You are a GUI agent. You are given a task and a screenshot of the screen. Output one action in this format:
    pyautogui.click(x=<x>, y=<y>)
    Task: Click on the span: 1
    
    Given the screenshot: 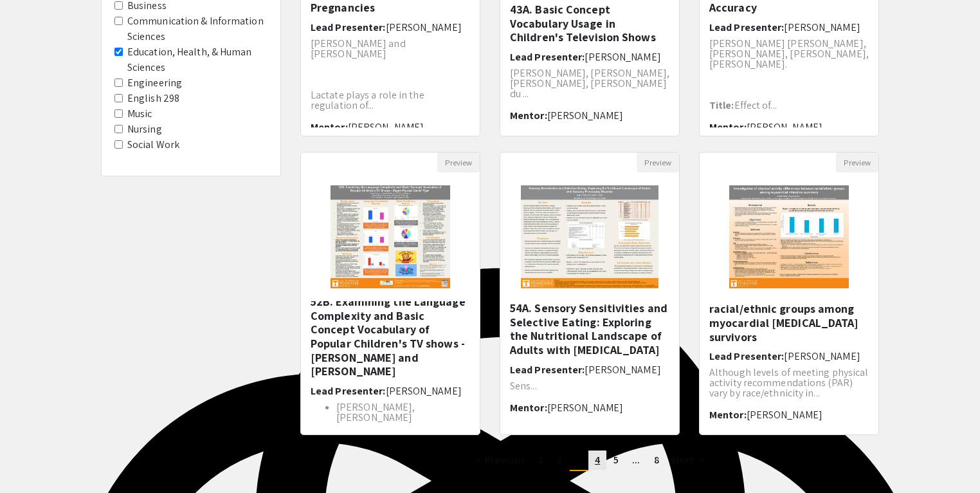 What is the action you would take?
    pyautogui.click(x=541, y=459)
    